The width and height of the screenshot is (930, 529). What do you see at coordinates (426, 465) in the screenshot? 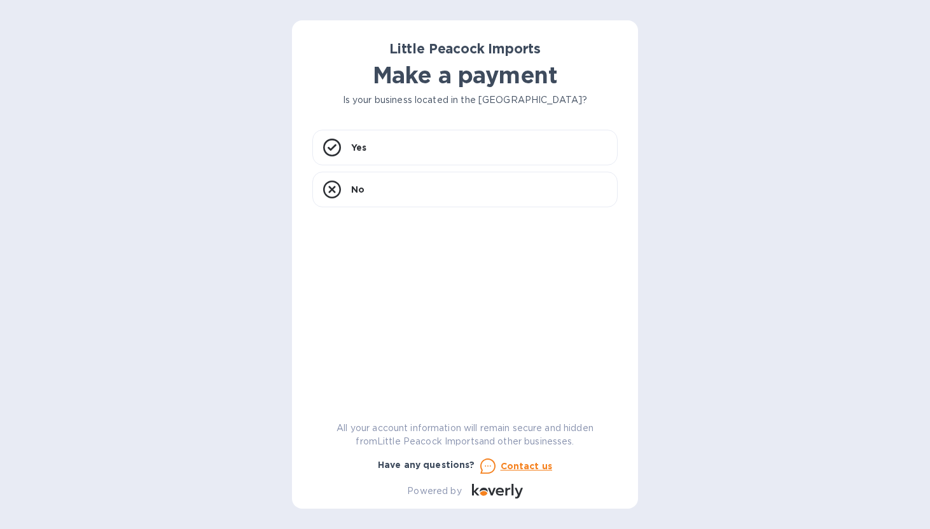
I see `b: Have any questions?` at bounding box center [426, 465].